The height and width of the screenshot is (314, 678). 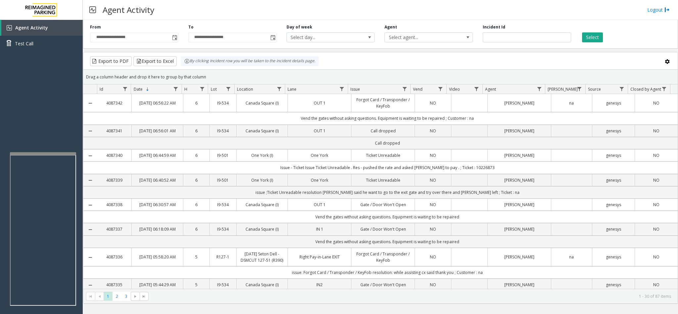 What do you see at coordinates (411, 296) in the screenshot?
I see `kendo-pager-info: 1 - 30 of 87 items` at bounding box center [411, 296].